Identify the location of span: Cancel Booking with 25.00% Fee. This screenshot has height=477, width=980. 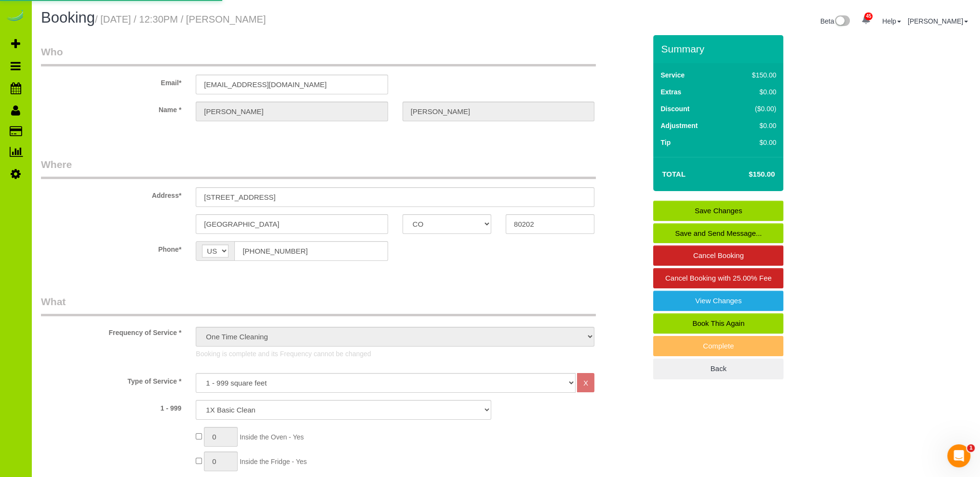
(718, 278).